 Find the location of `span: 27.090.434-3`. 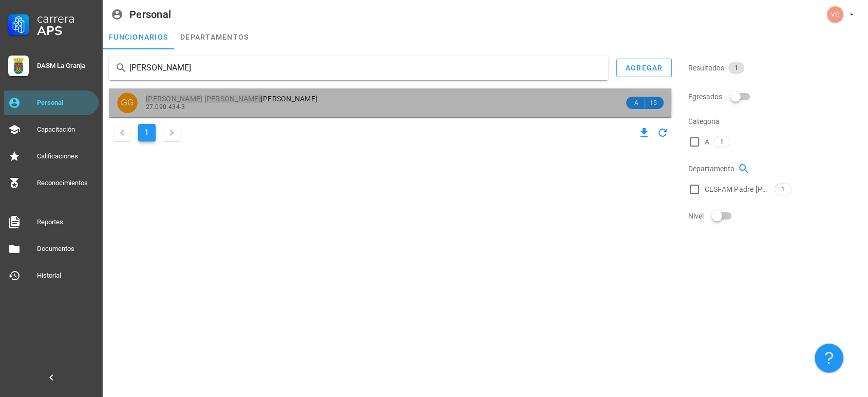

span: 27.090.434-3 is located at coordinates (165, 107).